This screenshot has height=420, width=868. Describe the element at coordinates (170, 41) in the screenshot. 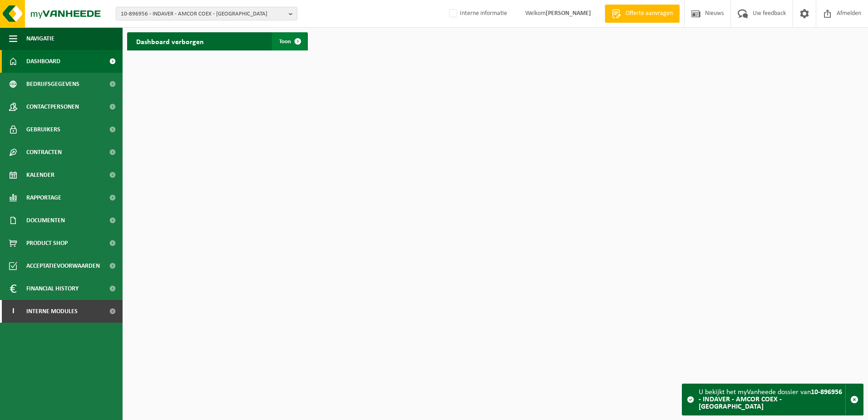

I see `h2: Dashboard verborgen` at that location.